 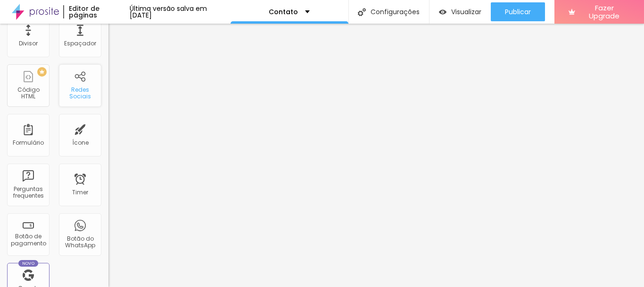 What do you see at coordinates (80, 93) in the screenshot?
I see `div: Redes Sociais` at bounding box center [80, 93].